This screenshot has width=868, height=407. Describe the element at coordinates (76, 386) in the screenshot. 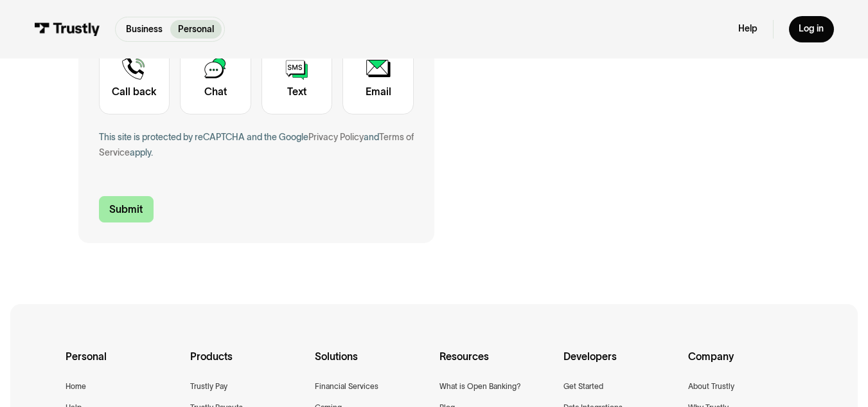

I see `a: Home` at that location.